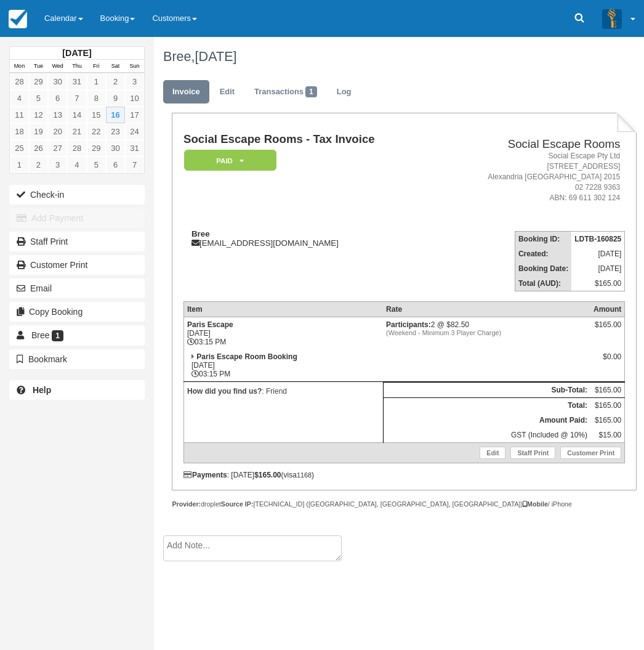  Describe the element at coordinates (487, 435) in the screenshot. I see `td: GST (Included @ 10%)` at that location.